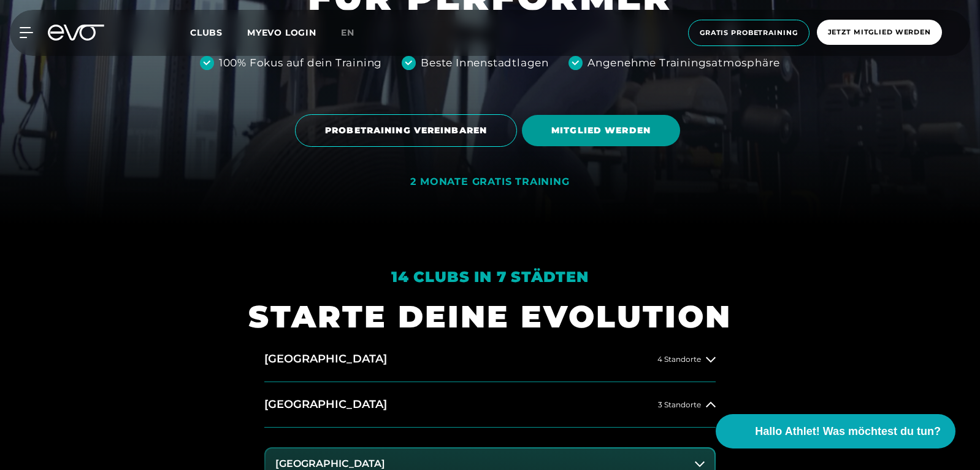 This screenshot has width=980, height=470. What do you see at coordinates (490, 277) in the screenshot?
I see `em: 14 Clubs in 7 Städten` at bounding box center [490, 277].